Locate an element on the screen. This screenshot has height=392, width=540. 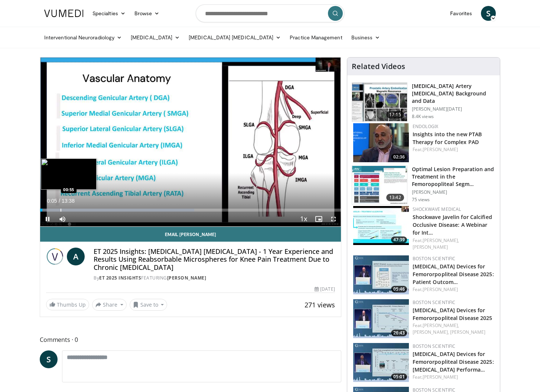
h4: Related Videos is located at coordinates (379, 67).